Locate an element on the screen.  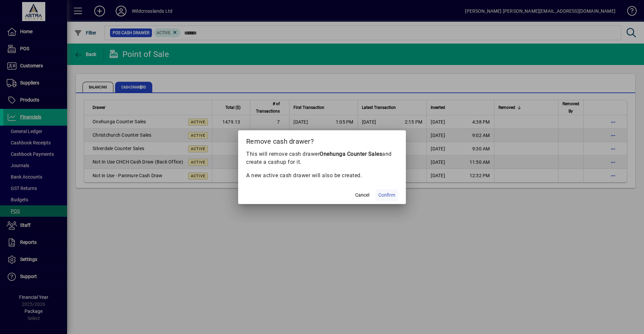
b: Onehunga Counter Sales is located at coordinates (351, 154).